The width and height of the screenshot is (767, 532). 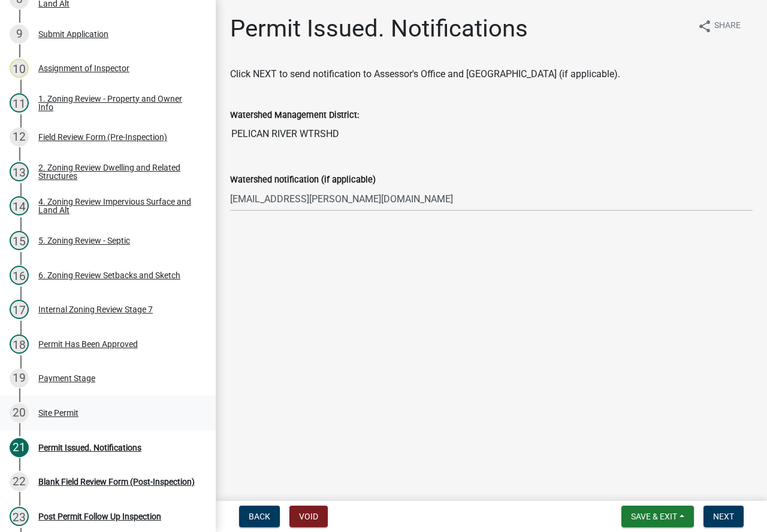 I want to click on div: 2. Zoning Review Dwelling and Related Structures, so click(x=117, y=172).